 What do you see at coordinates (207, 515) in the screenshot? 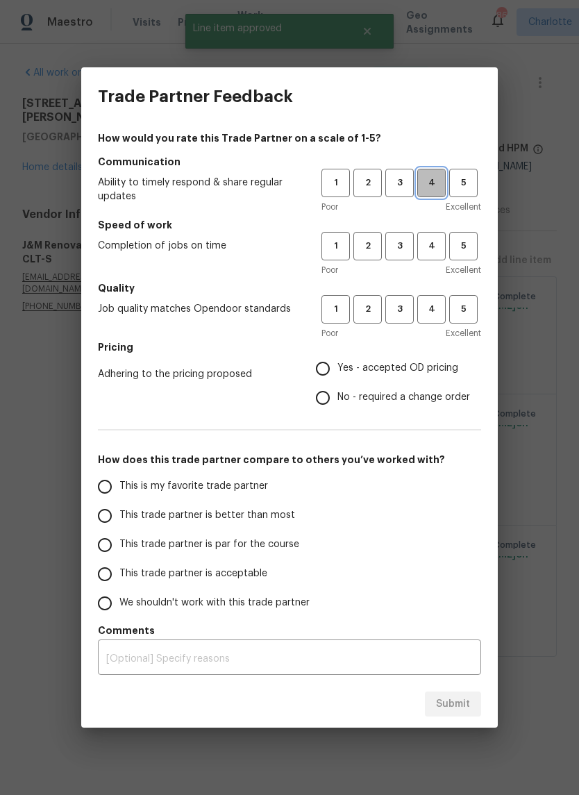
I see `span: This trade partner is better than most` at bounding box center [207, 515].